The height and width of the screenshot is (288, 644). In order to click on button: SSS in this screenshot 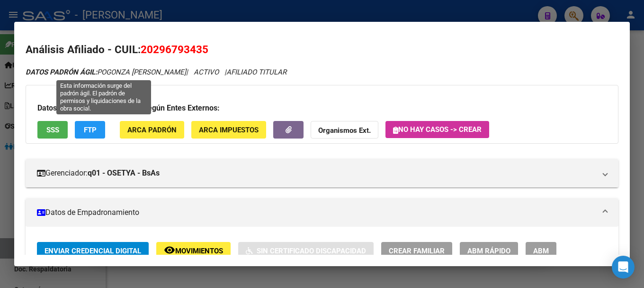, I will do `click(52, 129)`.